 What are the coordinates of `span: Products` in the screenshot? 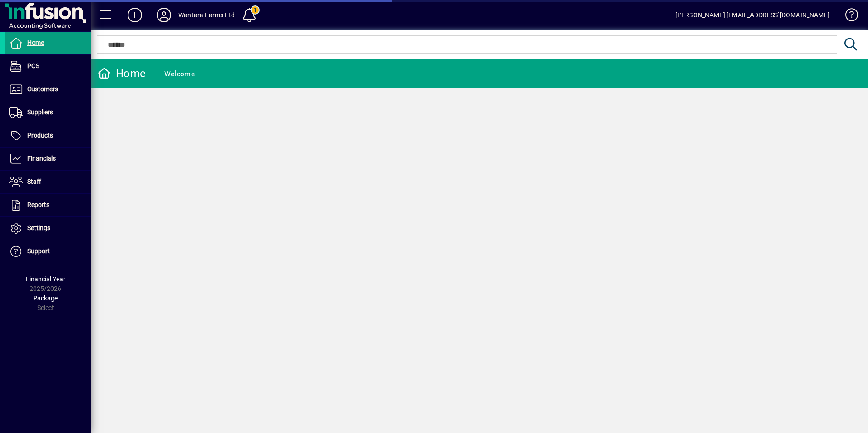 It's located at (40, 135).